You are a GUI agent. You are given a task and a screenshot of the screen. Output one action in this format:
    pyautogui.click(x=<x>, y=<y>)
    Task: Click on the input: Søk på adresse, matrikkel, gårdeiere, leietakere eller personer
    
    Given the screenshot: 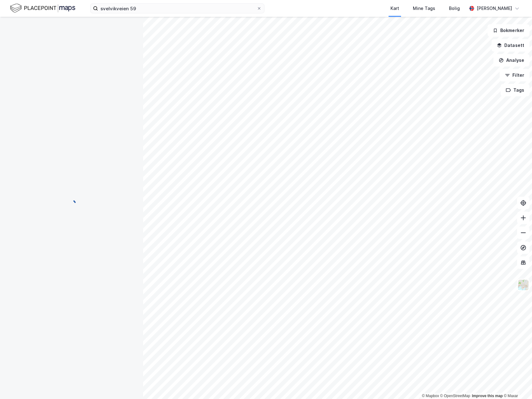 What is the action you would take?
    pyautogui.click(x=177, y=8)
    